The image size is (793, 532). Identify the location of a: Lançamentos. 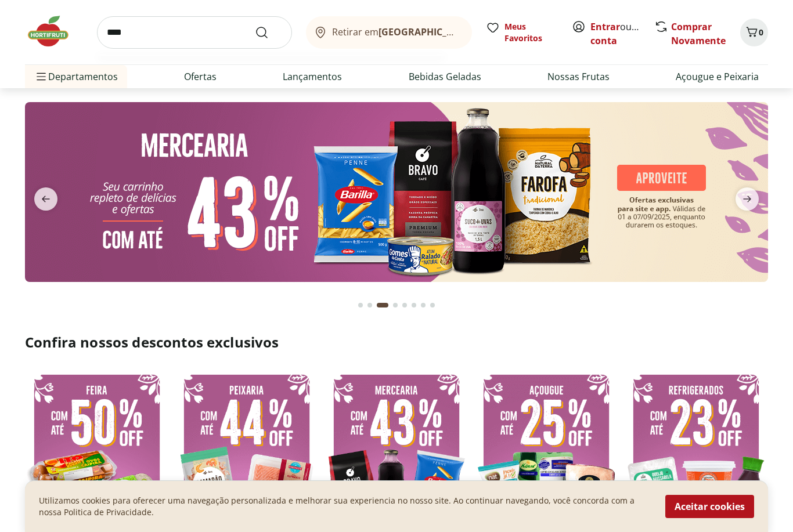
(312, 77).